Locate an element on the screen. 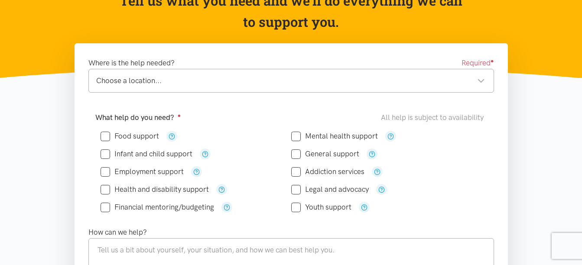 The height and width of the screenshot is (265, 582). label: Youth support is located at coordinates (321, 207).